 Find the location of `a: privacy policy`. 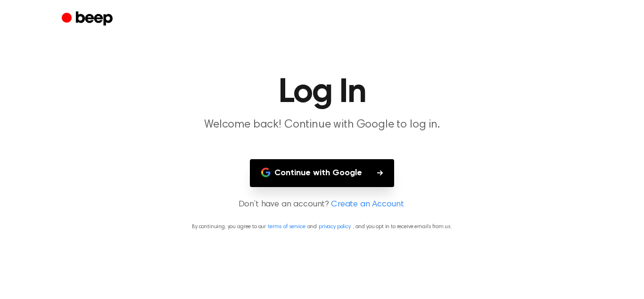

a: privacy policy is located at coordinates (335, 227).